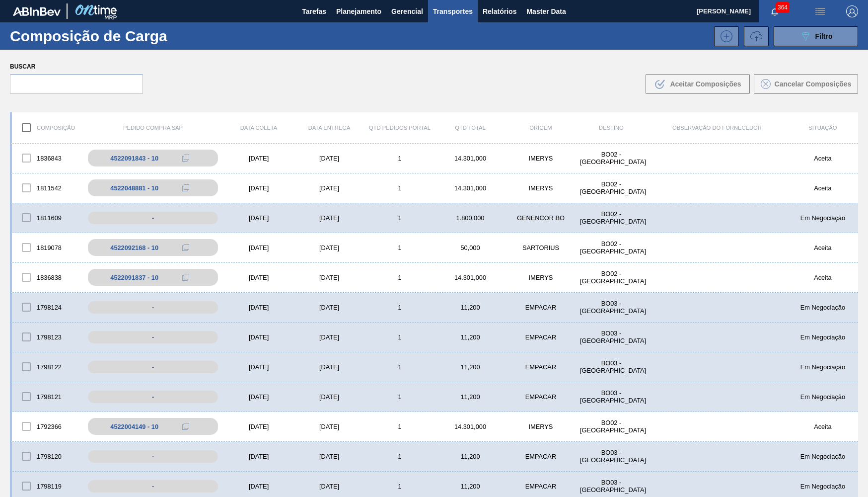 This screenshot has width=868, height=497. What do you see at coordinates (813, 84) in the screenshot?
I see `span: Cancelar Composições` at bounding box center [813, 84].